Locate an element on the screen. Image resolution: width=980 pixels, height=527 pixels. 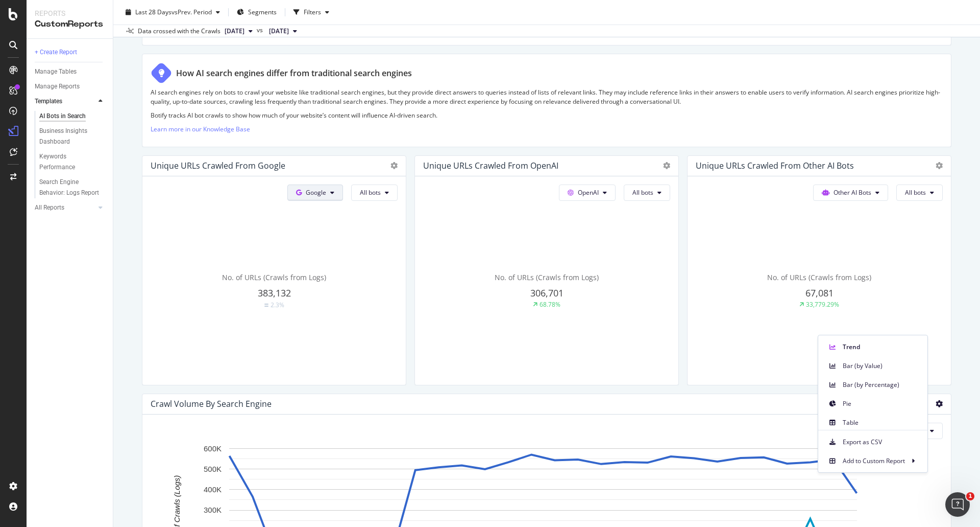
span: 2025 Aug. 31st is located at coordinates (279, 32).